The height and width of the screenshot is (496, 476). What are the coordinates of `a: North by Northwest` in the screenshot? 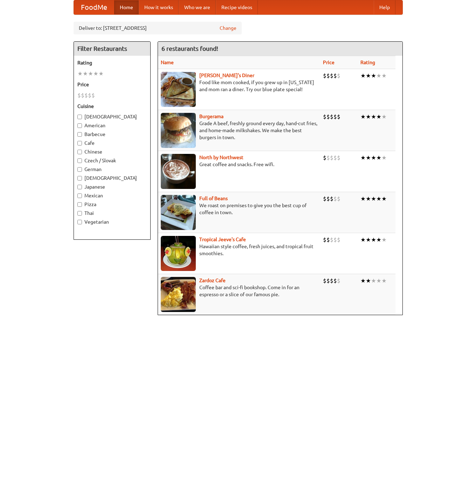 It's located at (222, 157).